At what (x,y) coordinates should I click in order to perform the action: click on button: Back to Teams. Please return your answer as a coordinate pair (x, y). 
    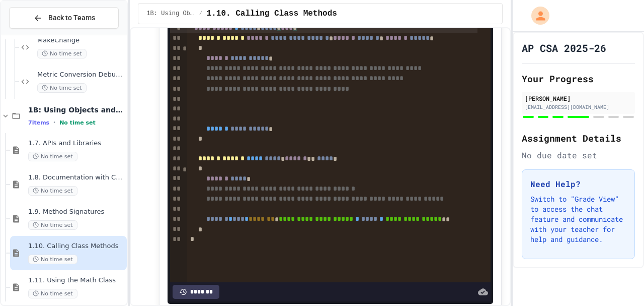
    Looking at the image, I should click on (64, 18).